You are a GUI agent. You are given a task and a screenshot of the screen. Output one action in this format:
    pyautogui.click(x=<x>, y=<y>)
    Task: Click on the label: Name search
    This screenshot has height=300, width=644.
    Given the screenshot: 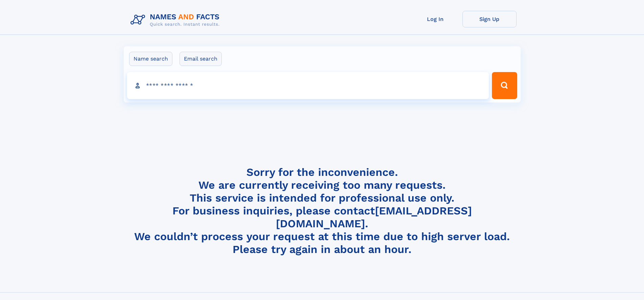 What is the action you would take?
    pyautogui.click(x=151, y=59)
    